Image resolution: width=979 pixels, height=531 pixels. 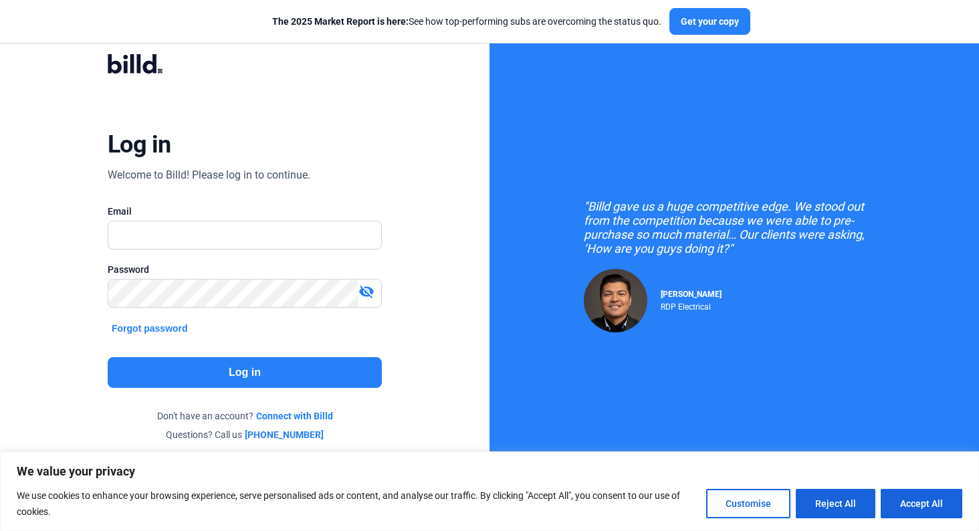 What do you see at coordinates (690, 305) in the screenshot?
I see `div: RDP Electrical` at bounding box center [690, 305].